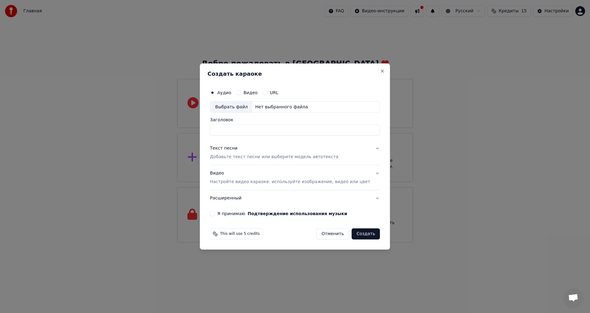 The width and height of the screenshot is (590, 313). What do you see at coordinates (240, 234) in the screenshot?
I see `span: This will use 5 credits` at bounding box center [240, 234].